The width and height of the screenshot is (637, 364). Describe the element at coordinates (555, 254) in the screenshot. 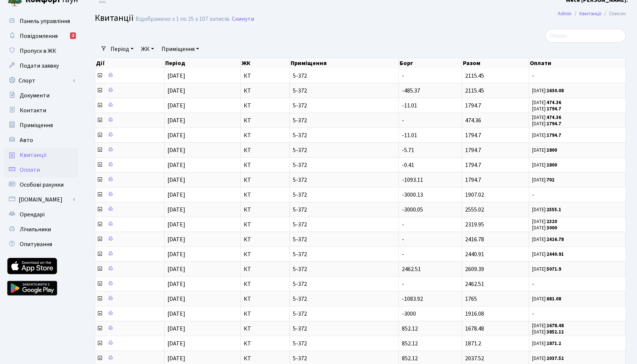

I see `b: 2440.91` at that location.